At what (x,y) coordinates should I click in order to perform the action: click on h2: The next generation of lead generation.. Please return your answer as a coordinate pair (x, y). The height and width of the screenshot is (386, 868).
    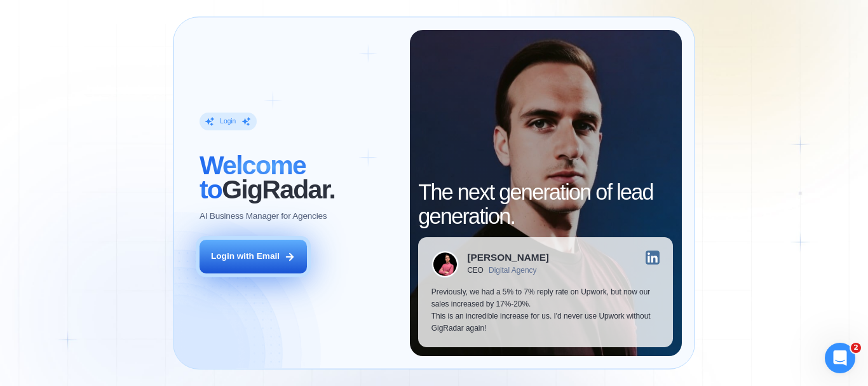
    Looking at the image, I should click on (546, 204).